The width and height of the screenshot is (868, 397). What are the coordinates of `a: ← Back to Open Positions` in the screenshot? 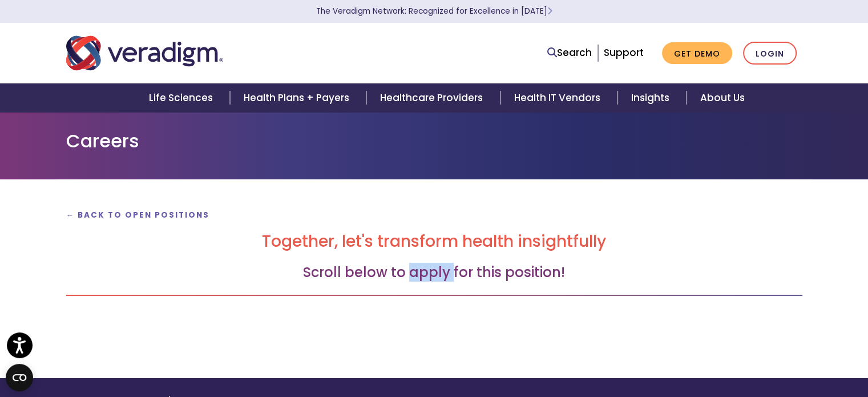 It's located at (138, 215).